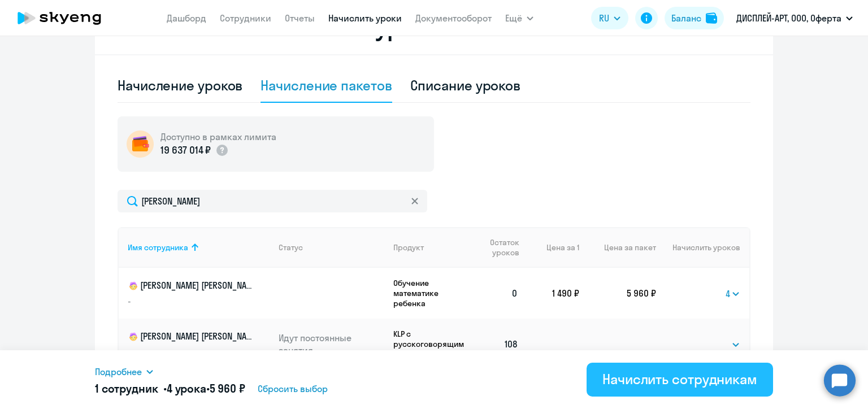  What do you see at coordinates (788, 18) in the screenshot?
I see `p: ДИСПЛЕЙ-АРТ, ООО, Оферта` at bounding box center [788, 18].